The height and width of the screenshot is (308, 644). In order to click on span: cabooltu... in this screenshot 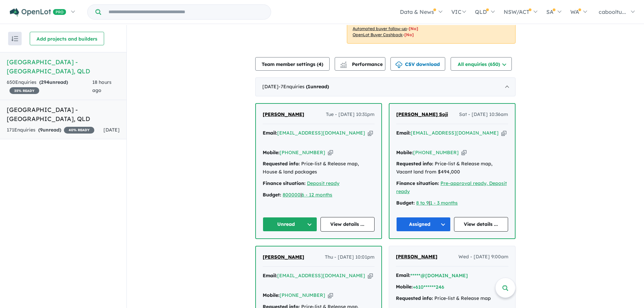, I will do `click(612, 12)`.